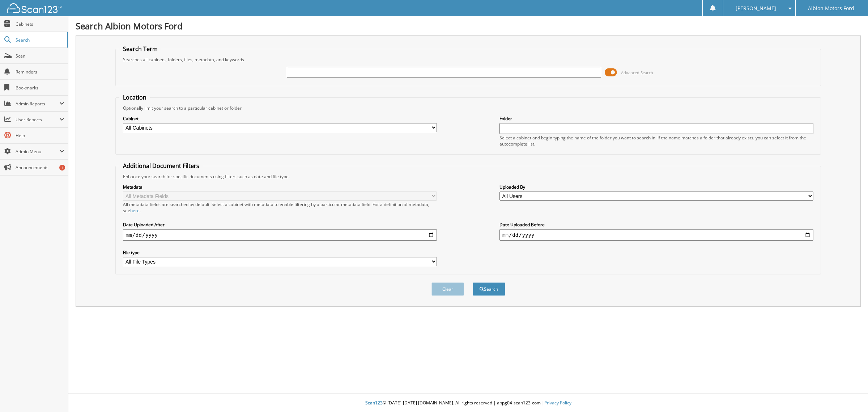 This screenshot has height=412, width=868. I want to click on div: Optionally limit your search to a particular cabinet or folder, so click(469, 108).